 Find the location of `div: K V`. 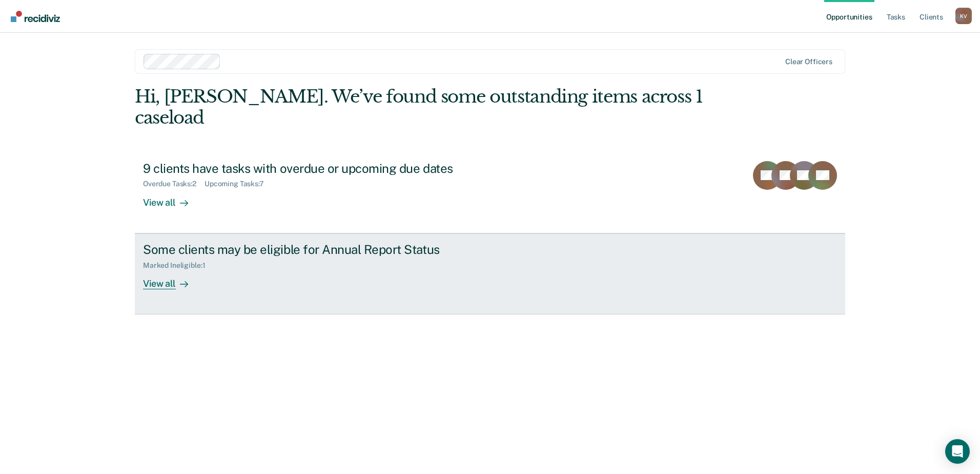

div: K V is located at coordinates (963, 16).